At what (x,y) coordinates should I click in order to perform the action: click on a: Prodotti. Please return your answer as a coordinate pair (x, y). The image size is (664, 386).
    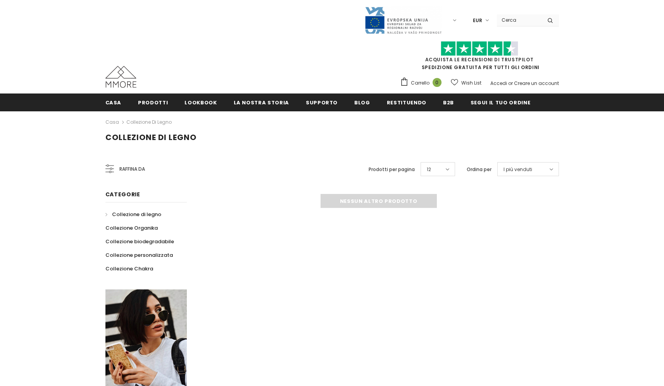
    Looking at the image, I should click on (153, 102).